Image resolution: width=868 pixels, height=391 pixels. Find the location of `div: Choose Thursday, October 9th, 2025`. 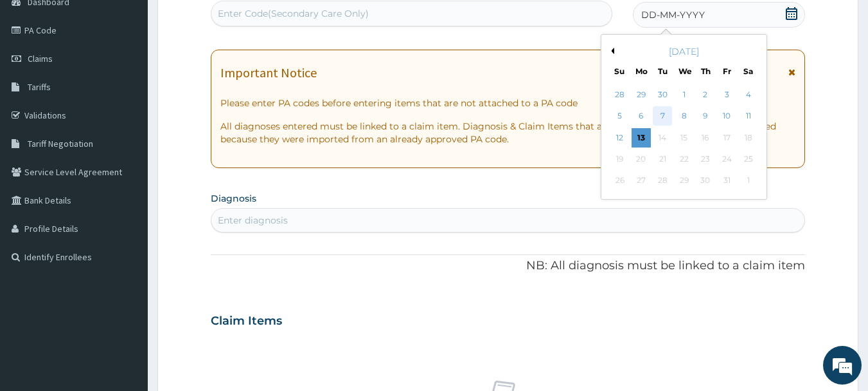

div: Choose Thursday, October 9th, 2025 is located at coordinates (706, 116).